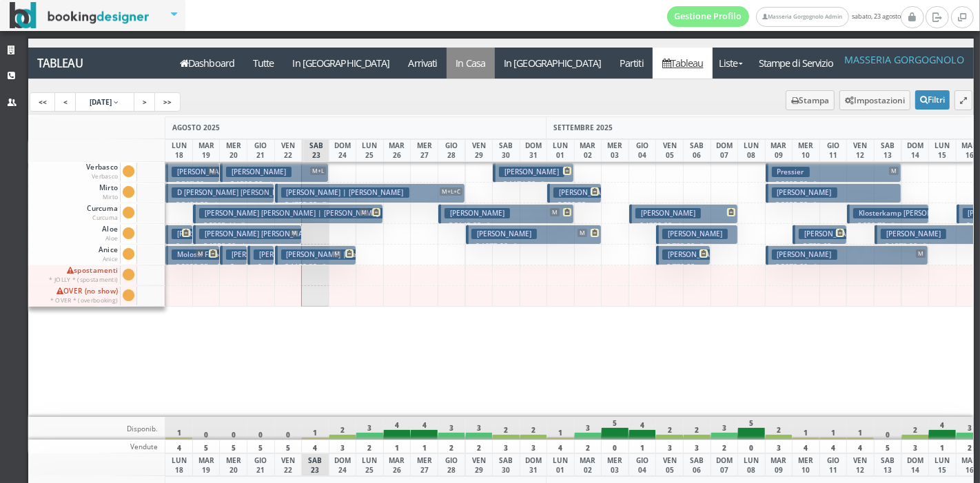 Image resolution: width=980 pixels, height=483 pixels. What do you see at coordinates (288, 150) in the screenshot?
I see `div: VEN 22` at bounding box center [288, 150].